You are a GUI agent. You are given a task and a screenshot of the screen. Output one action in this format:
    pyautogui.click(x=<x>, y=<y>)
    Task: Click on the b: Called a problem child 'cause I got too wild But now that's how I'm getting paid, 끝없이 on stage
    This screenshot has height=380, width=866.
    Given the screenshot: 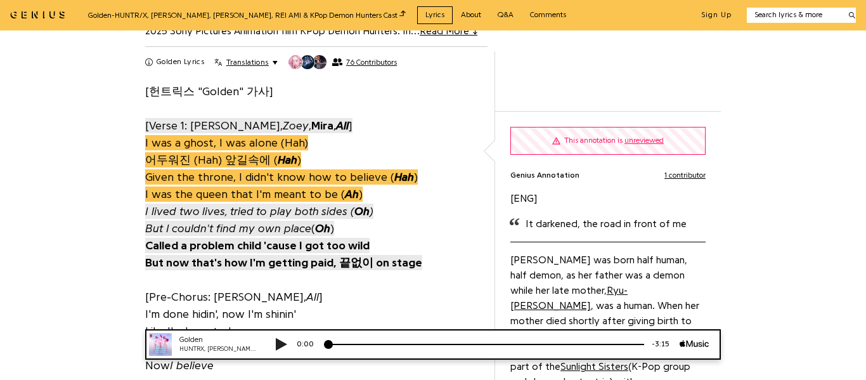 What is the action you would take?
    pyautogui.click(x=283, y=253)
    